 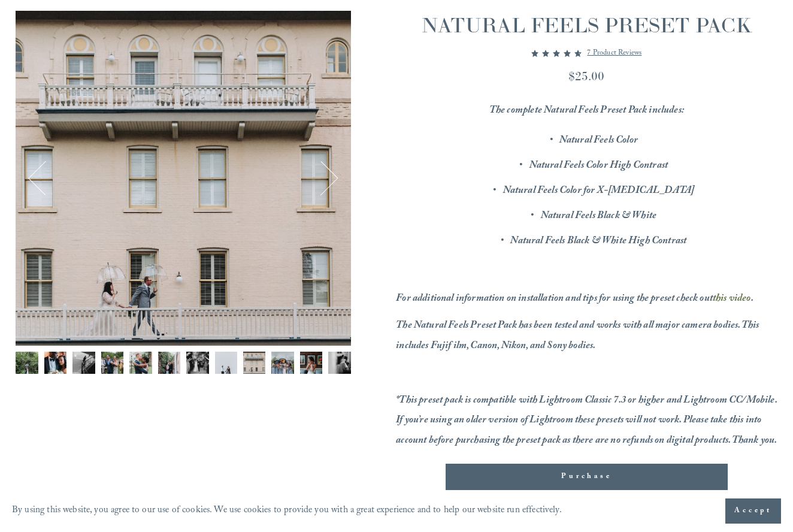 I want to click on button: Image 11 of 12, so click(x=311, y=366).